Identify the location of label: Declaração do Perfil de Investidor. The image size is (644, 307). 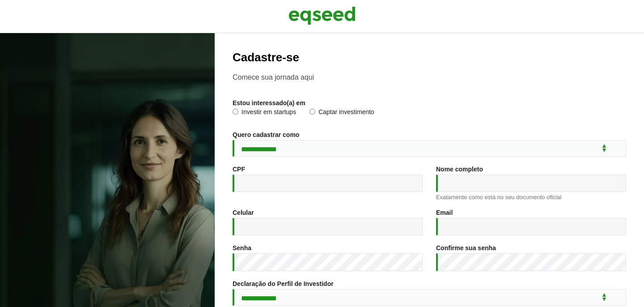
(283, 284).